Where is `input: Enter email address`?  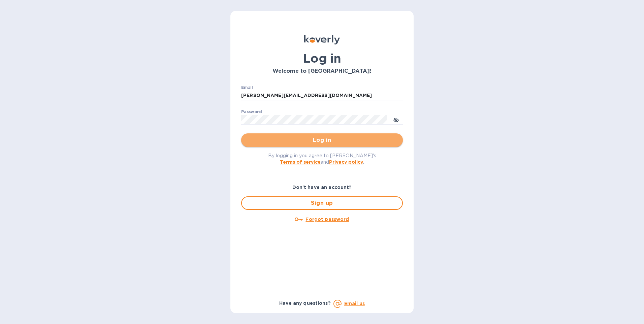
input: Enter email address is located at coordinates (322, 96).